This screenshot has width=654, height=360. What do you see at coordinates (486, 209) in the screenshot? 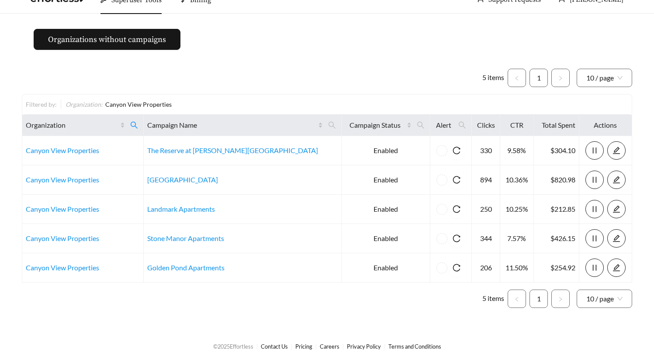
I see `td: 250` at bounding box center [486, 209].